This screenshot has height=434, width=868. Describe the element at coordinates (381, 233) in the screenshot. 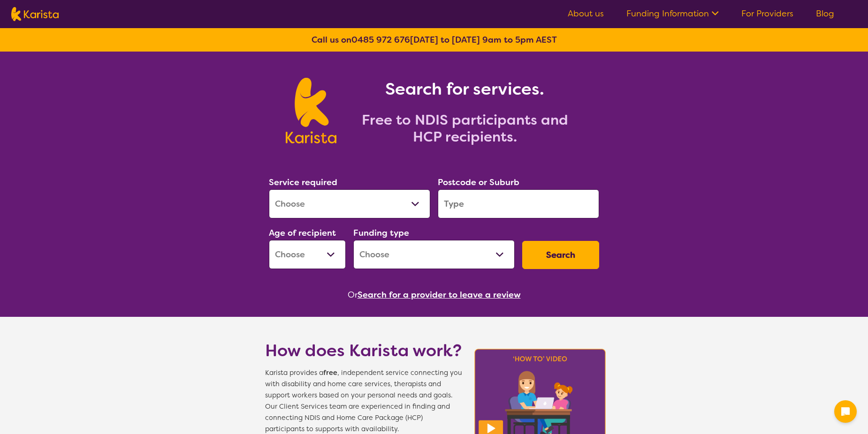

I see `label: Funding type` at that location.